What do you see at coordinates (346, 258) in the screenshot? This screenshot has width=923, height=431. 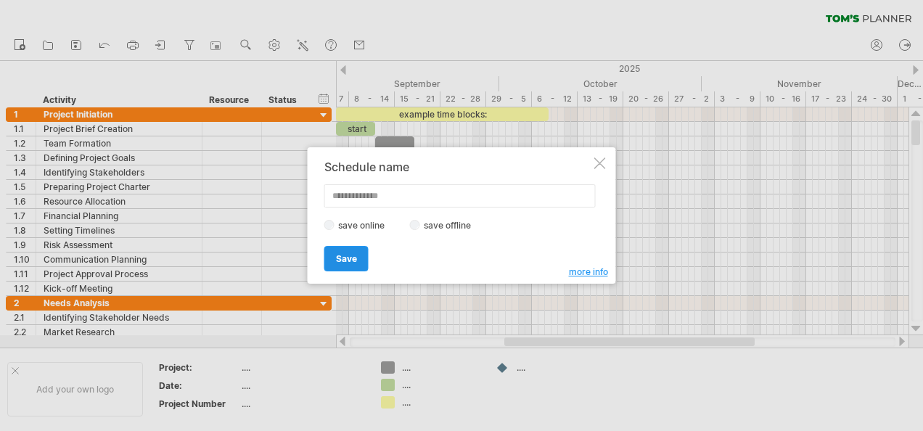 I see `span: Save` at bounding box center [346, 258].